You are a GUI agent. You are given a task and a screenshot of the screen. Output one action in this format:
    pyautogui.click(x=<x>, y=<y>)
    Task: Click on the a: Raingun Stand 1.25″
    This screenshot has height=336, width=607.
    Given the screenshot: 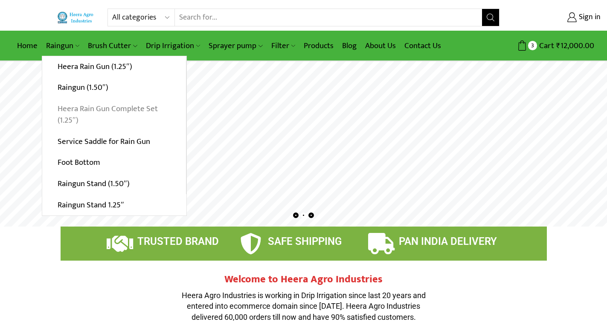 What is the action you would take?
    pyautogui.click(x=114, y=205)
    